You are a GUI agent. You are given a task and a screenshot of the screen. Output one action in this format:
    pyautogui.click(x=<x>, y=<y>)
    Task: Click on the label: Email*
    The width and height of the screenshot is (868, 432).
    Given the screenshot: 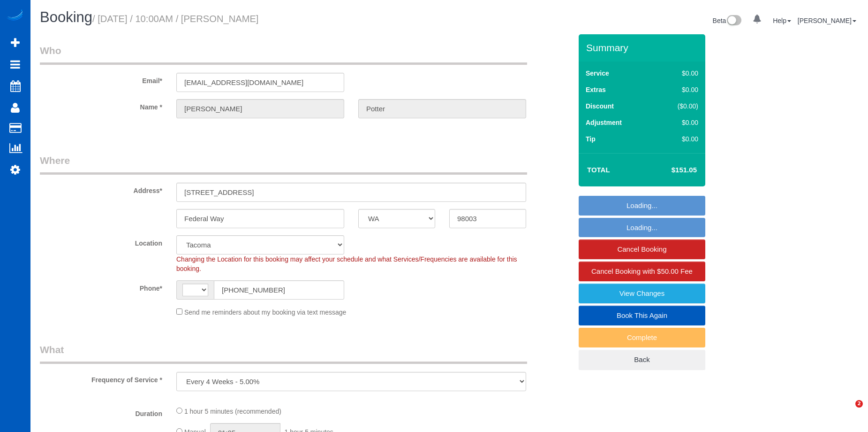 What is the action you would take?
    pyautogui.click(x=101, y=79)
    